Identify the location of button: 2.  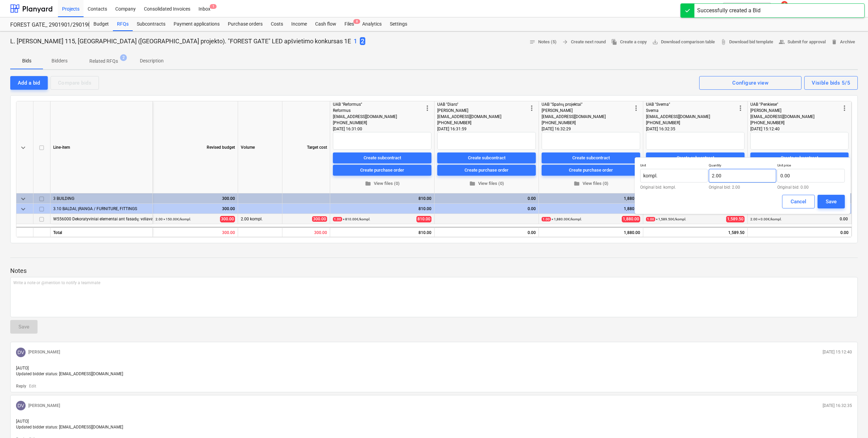
(363, 42).